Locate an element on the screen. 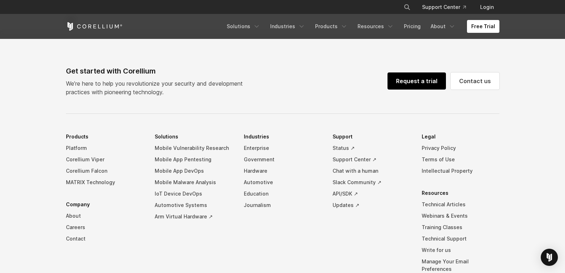 The image size is (565, 273). a: Training Classes is located at coordinates (460, 227).